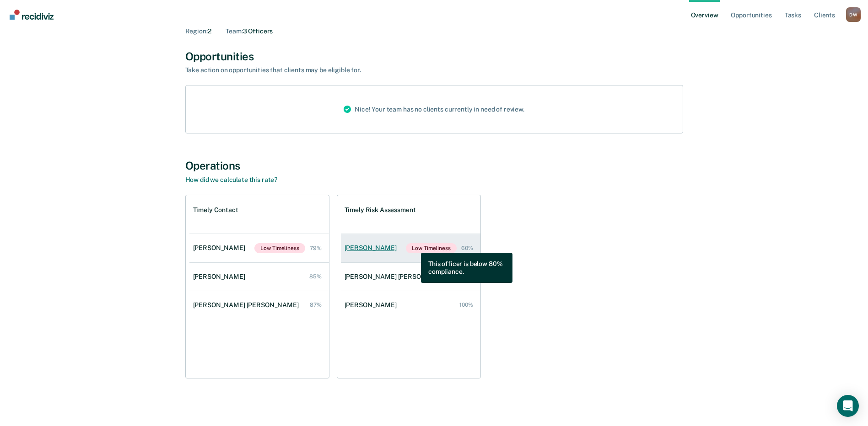 This screenshot has height=426, width=868. Describe the element at coordinates (315, 248) in the screenshot. I see `div: 79%` at that location.